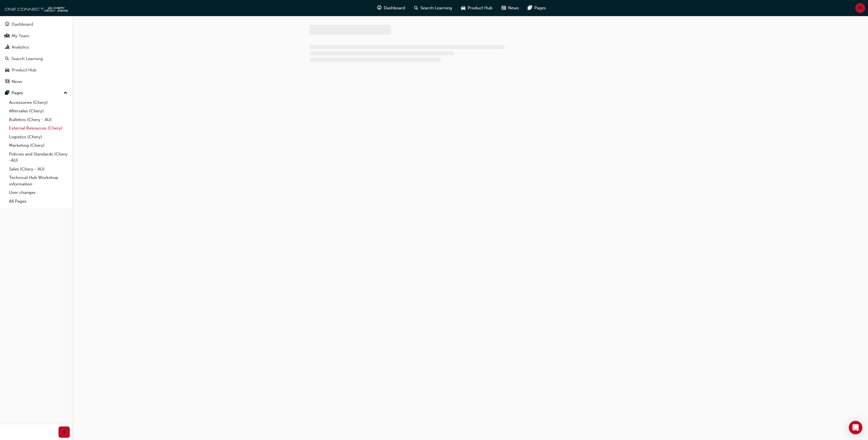 This screenshot has height=440, width=868. What do you see at coordinates (540, 8) in the screenshot?
I see `span: Pages` at bounding box center [540, 8].